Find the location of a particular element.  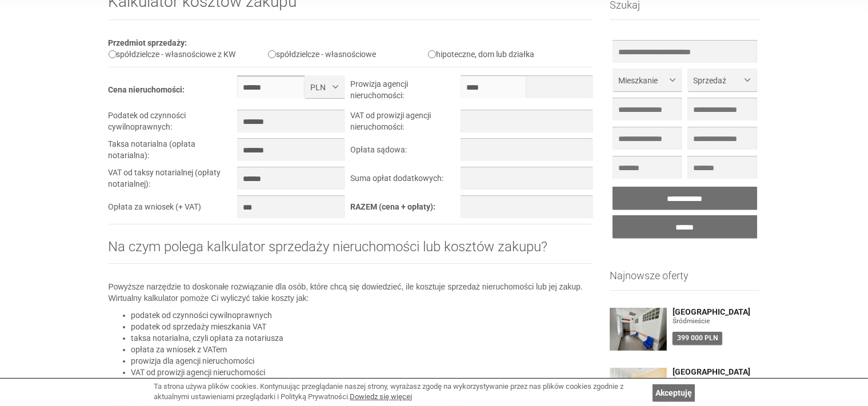

li: VAT od prowizji agencji nieruchomości is located at coordinates (362, 373).